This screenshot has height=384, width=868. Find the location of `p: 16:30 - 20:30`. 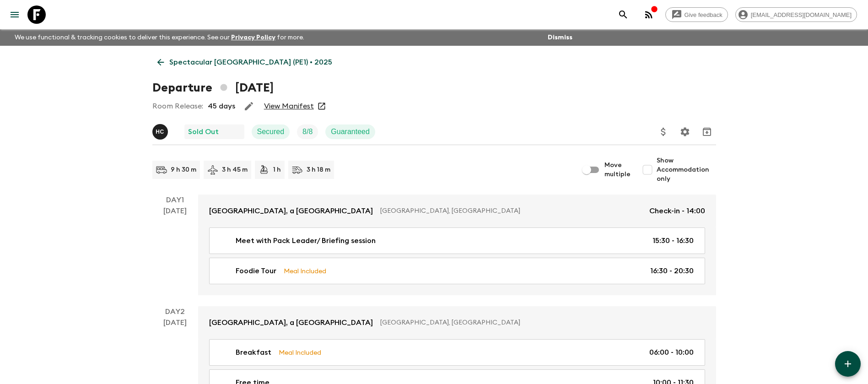

p: 16:30 - 20:30 is located at coordinates (671, 271).